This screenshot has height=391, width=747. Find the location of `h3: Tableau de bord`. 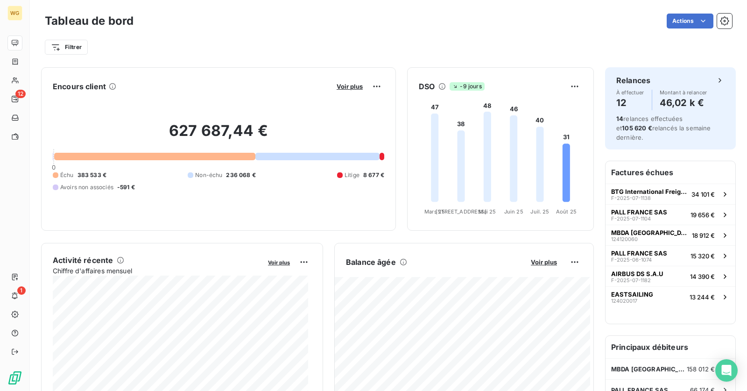

h3: Tableau de bord is located at coordinates (89, 21).